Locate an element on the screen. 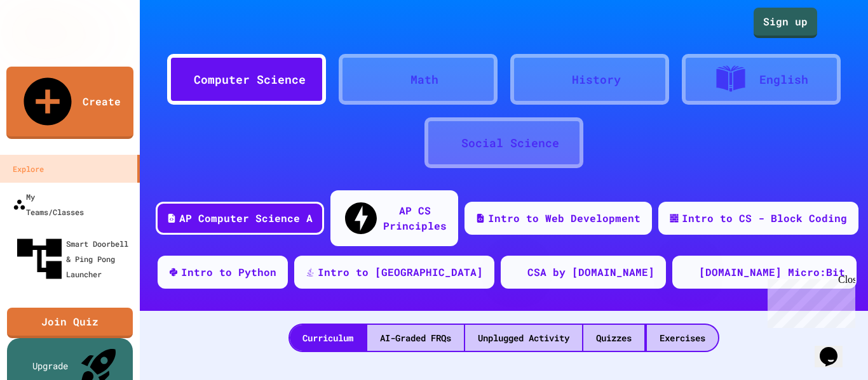  div: Math is located at coordinates (424, 79).